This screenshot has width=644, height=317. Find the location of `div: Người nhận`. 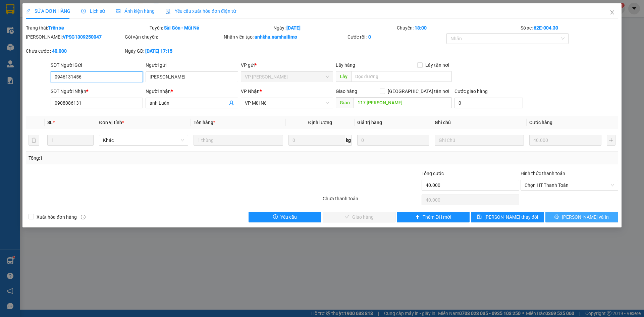

div: Người nhận is located at coordinates (192, 92).